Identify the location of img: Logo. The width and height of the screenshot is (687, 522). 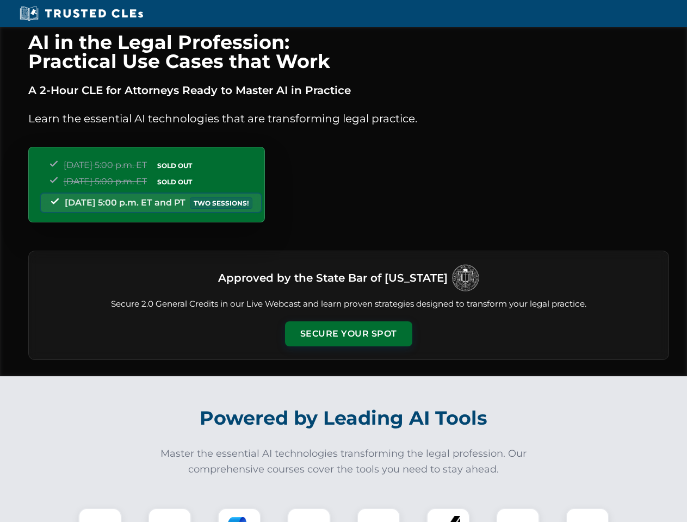
(466, 278).